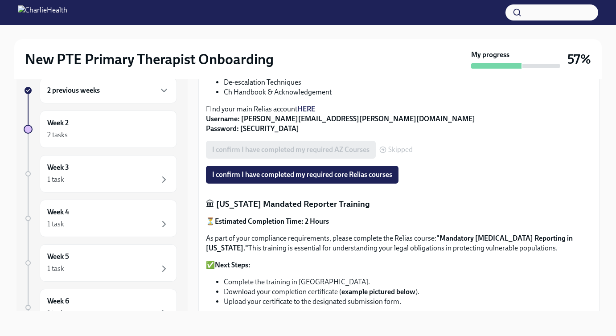 This screenshot has width=616, height=336. Describe the element at coordinates (408, 302) in the screenshot. I see `li: Upload your certificate to the designated submission form.` at that location.